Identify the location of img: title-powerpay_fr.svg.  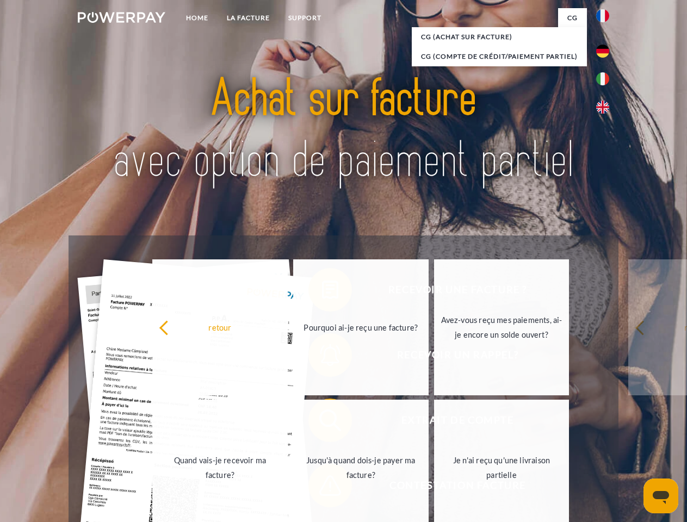
(343, 130).